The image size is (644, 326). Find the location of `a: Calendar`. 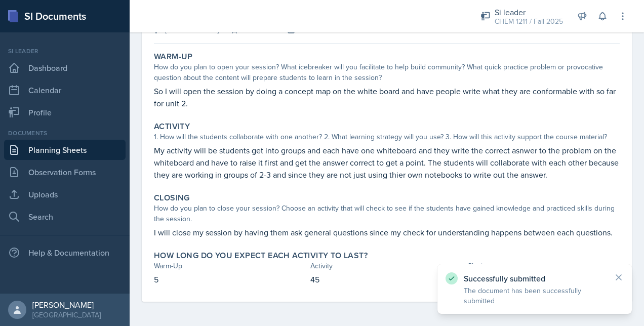

a: Calendar is located at coordinates (65, 90).